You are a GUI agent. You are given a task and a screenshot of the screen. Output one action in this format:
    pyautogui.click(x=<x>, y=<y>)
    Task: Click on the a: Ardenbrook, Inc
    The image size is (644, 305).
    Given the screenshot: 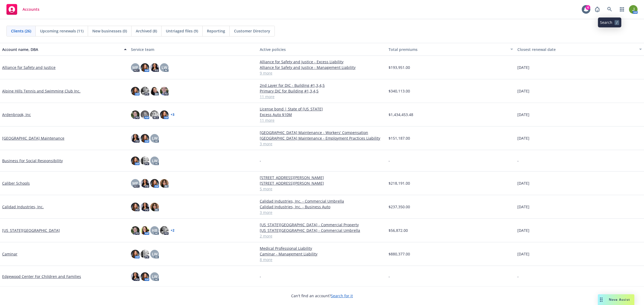 What is the action you would take?
    pyautogui.click(x=16, y=114)
    